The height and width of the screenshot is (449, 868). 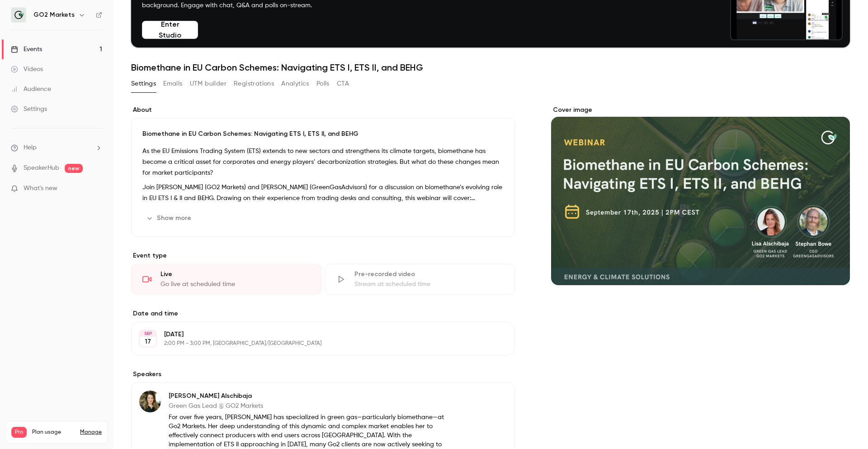 I want to click on div: Videos, so click(x=27, y=69).